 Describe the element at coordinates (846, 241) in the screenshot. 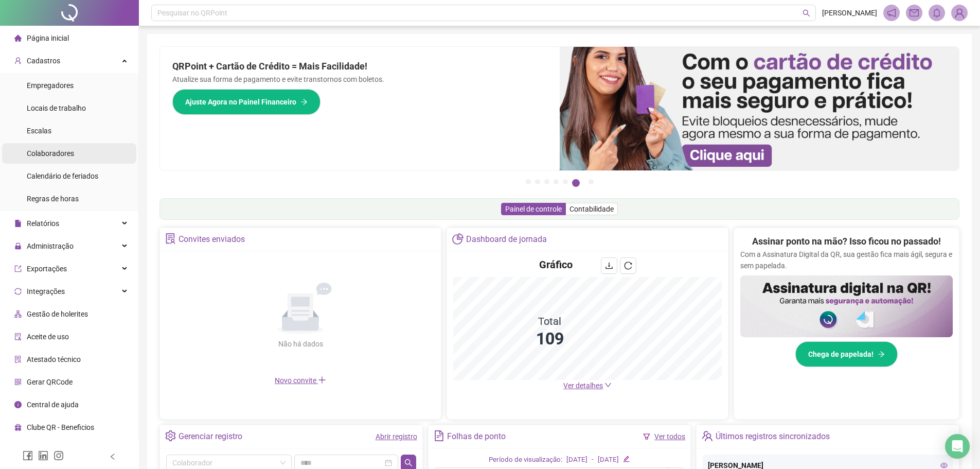

I see `h2: Assinar ponto na mão? Isso ficou no passado!` at that location.